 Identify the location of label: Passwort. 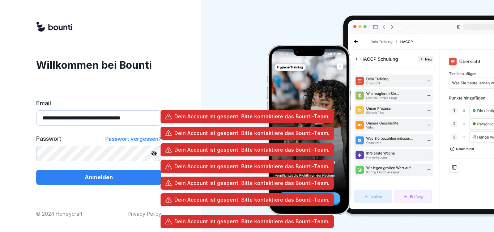
(48, 139).